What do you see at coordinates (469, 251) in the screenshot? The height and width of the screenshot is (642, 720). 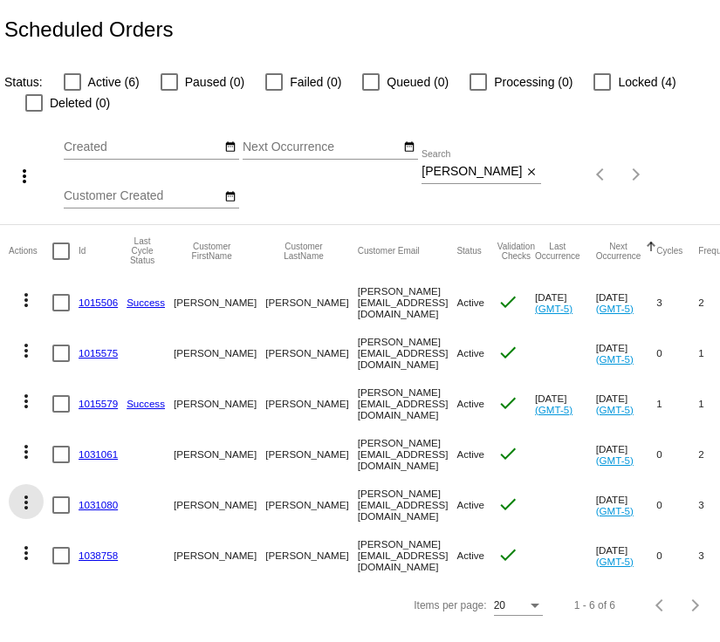 I see `button: Change sorting for Status` at bounding box center [469, 251].